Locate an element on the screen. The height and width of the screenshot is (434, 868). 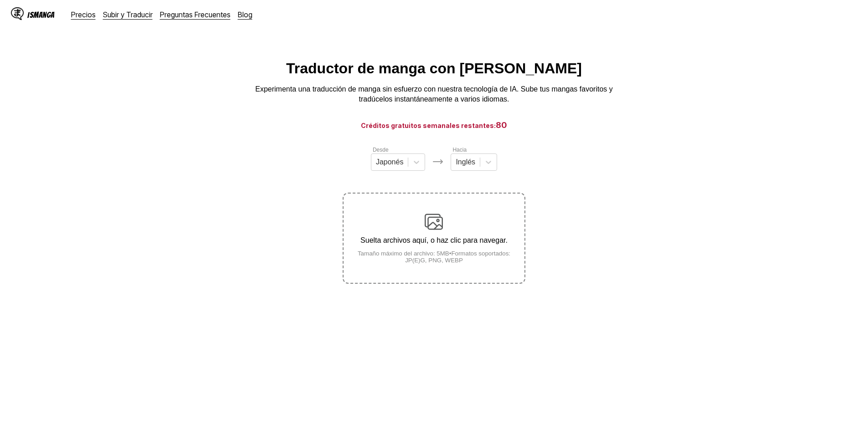
img: Languages icon is located at coordinates (438, 162).